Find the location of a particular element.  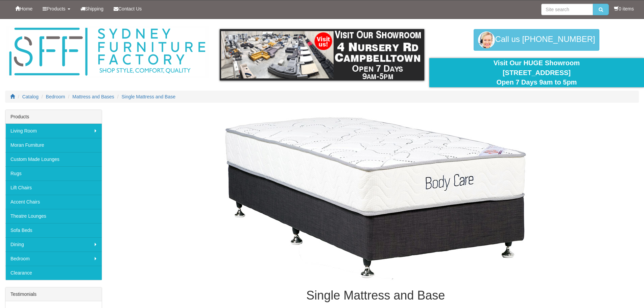

a: Home is located at coordinates (24, 9).